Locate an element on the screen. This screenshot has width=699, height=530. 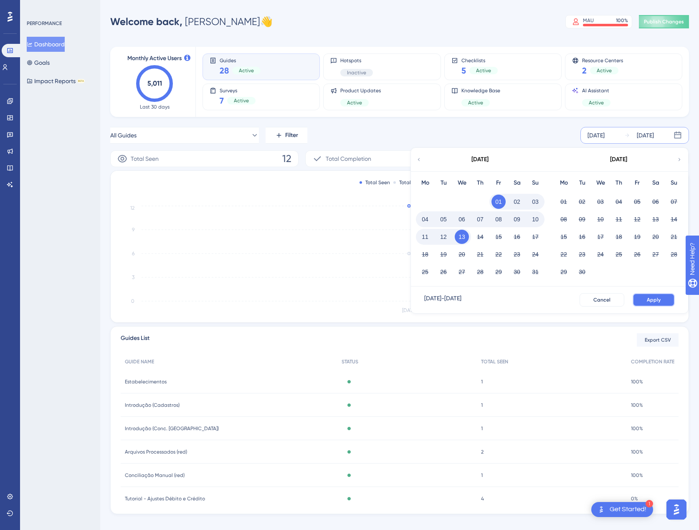
span: Estabelecimentos is located at coordinates (146, 382).